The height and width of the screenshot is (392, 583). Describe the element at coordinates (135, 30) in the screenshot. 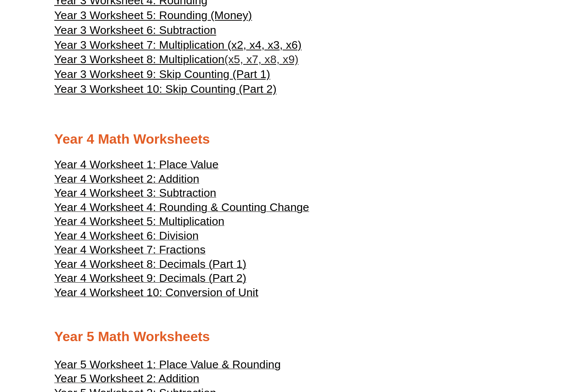

I see `span: Year 3 Worksheet 6: Subtraction` at that location.